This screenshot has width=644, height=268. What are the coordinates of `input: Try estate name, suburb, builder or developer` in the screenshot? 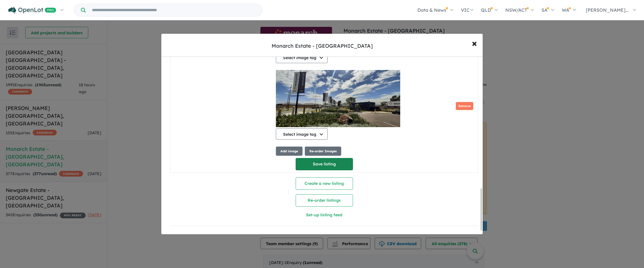 It's located at (174, 10).